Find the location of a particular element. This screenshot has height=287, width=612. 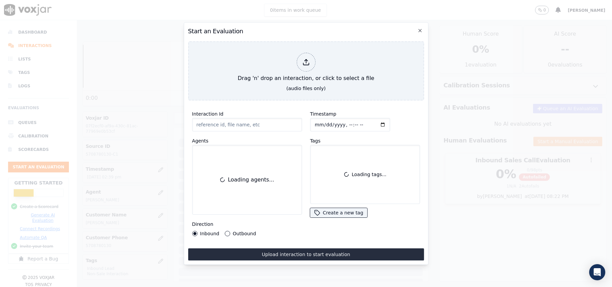

div: Drag 'n' drop an interaction, or click to select a file is located at coordinates (306, 68).